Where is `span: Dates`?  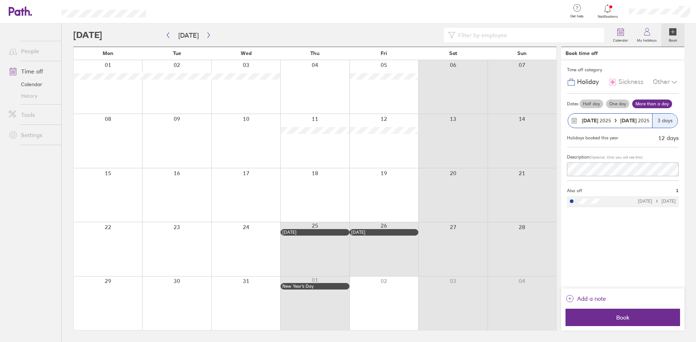 span: Dates is located at coordinates (572, 104).